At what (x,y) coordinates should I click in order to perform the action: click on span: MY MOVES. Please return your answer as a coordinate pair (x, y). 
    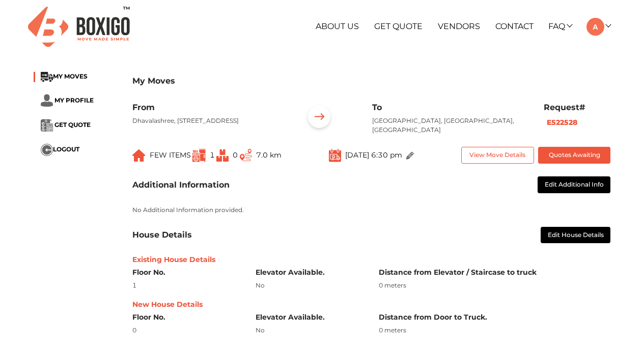
    Looking at the image, I should click on (70, 77).